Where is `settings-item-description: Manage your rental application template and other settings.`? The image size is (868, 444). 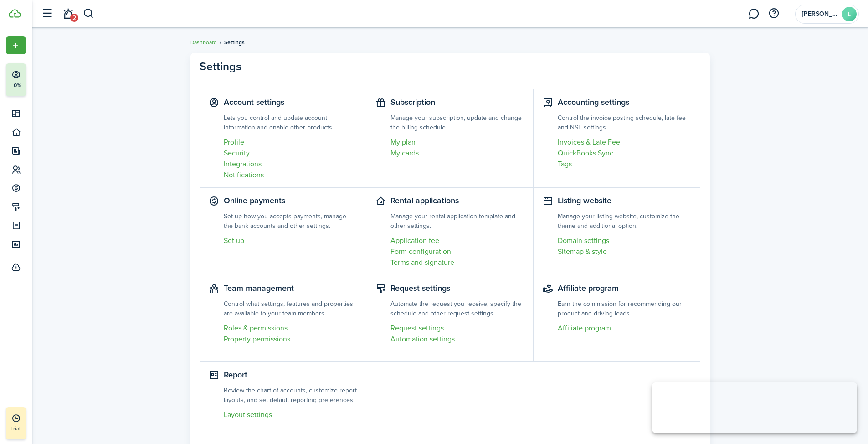 settings-item-description: Manage your rental application template and other settings. is located at coordinates (457, 221).